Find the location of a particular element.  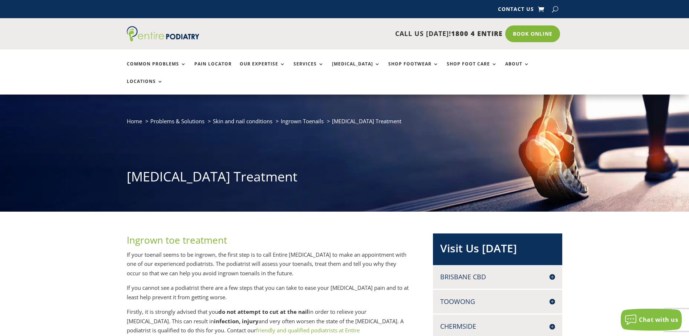

a: Contact Us is located at coordinates (516, 11).